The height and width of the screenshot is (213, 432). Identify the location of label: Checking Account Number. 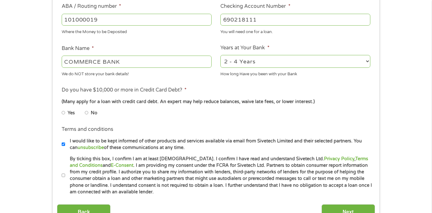
(255, 6).